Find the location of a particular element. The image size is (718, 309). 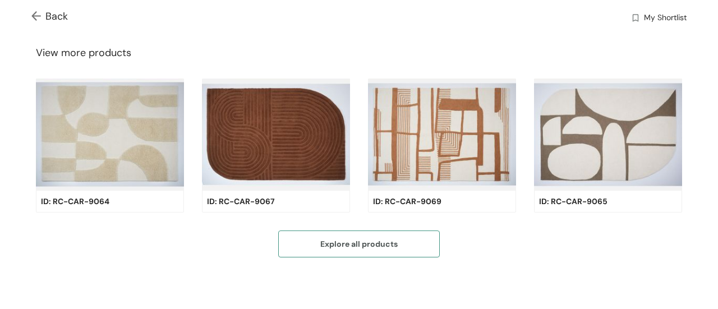

span: ID: RC-CAR-9069 is located at coordinates (407, 201).